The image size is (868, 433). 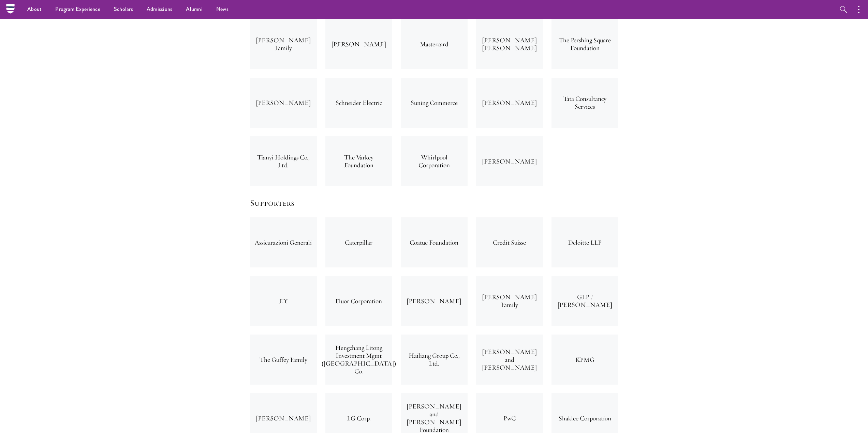 I want to click on div: The Varkey Foundation, so click(x=359, y=161).